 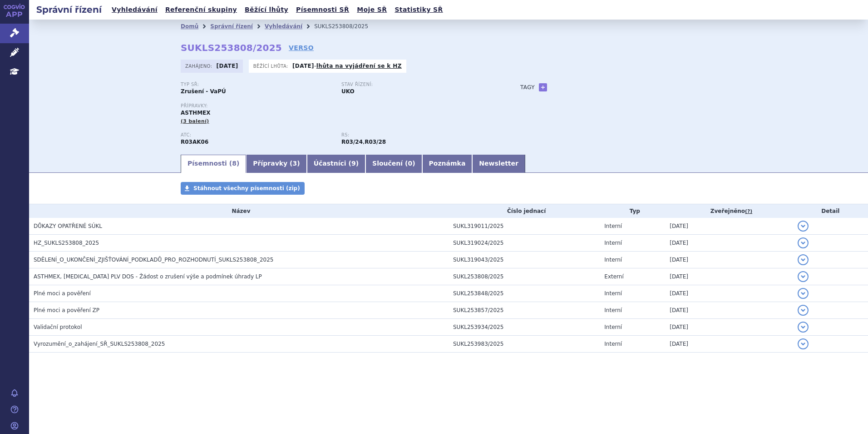 What do you see at coordinates (242, 189) in the screenshot?
I see `a: Stáhnout všechny písemnosti (zip)` at bounding box center [242, 189].